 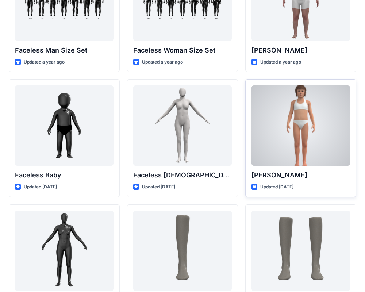 I want to click on a: Two Legs, so click(x=300, y=251).